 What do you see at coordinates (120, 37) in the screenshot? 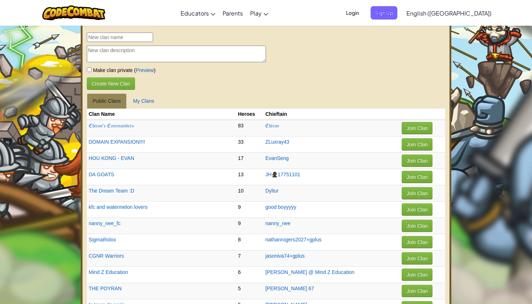
I see `input: New clan name` at bounding box center [120, 37].